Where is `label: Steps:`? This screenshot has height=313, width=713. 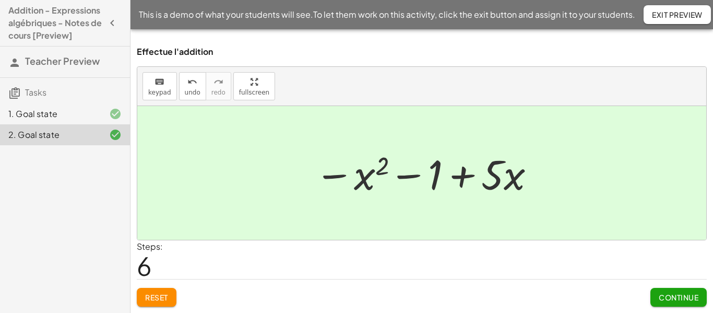
label: Steps: is located at coordinates (150, 246).